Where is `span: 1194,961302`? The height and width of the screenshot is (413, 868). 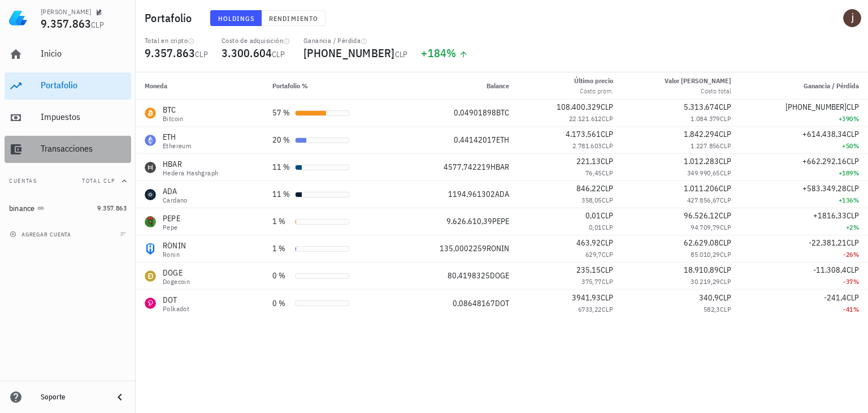 span: 1194,961302 is located at coordinates (471, 194).